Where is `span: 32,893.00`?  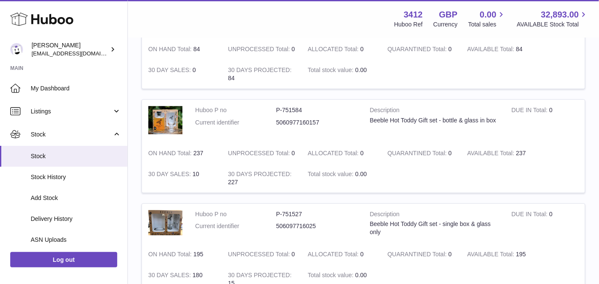 span: 32,893.00 is located at coordinates (560, 14).